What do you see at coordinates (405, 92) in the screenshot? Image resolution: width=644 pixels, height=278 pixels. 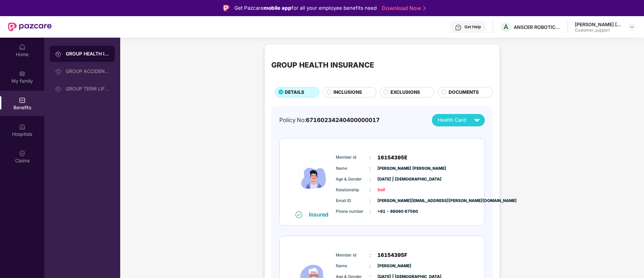 I see `span: EXCLUSIONS` at bounding box center [405, 92].